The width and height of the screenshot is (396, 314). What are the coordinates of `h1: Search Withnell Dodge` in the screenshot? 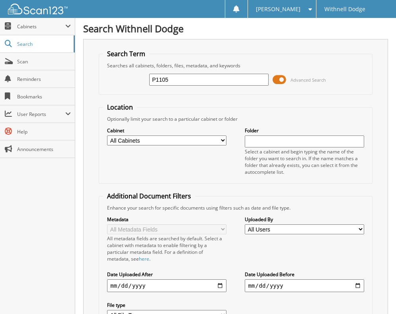 It's located at (236, 28).